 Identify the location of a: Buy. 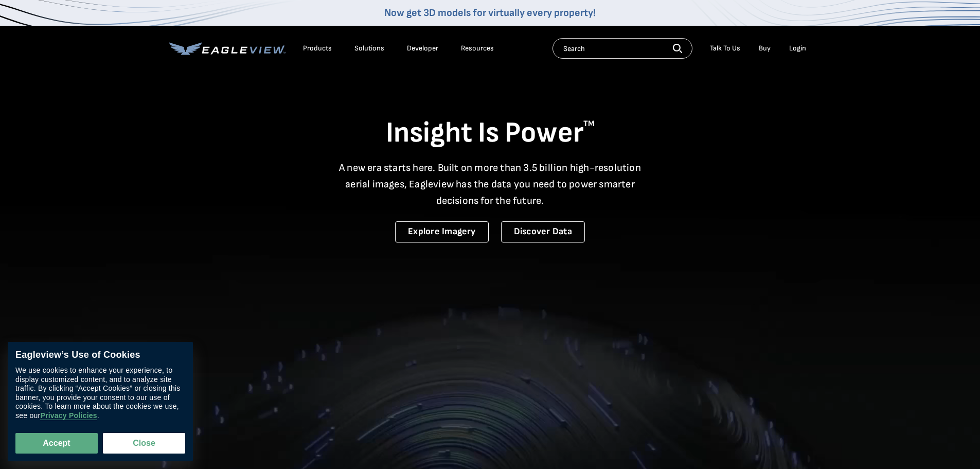
(764, 48).